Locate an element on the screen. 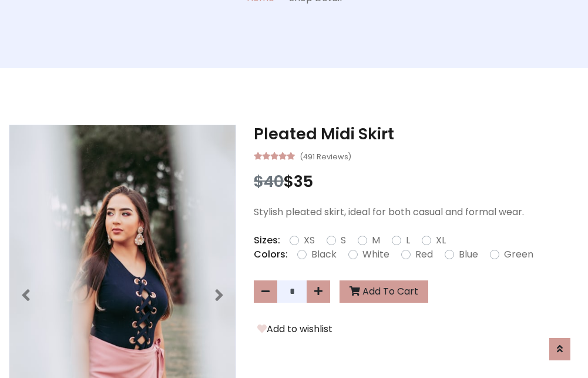 This screenshot has width=588, height=378. label: XL is located at coordinates (441, 241).